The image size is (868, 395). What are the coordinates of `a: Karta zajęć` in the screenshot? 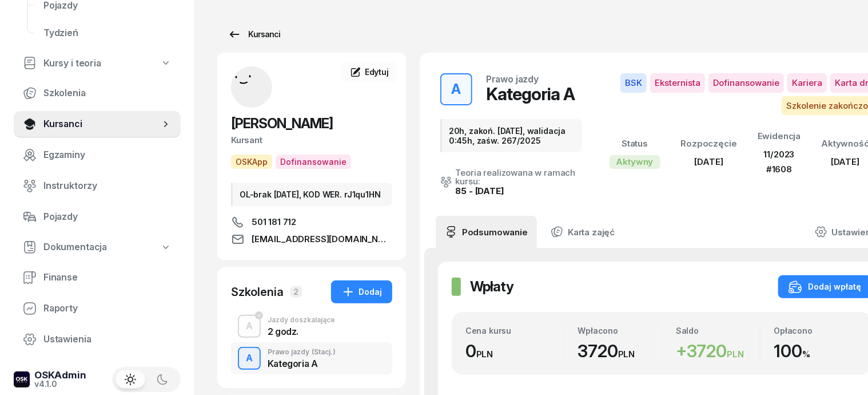 It's located at (583, 232).